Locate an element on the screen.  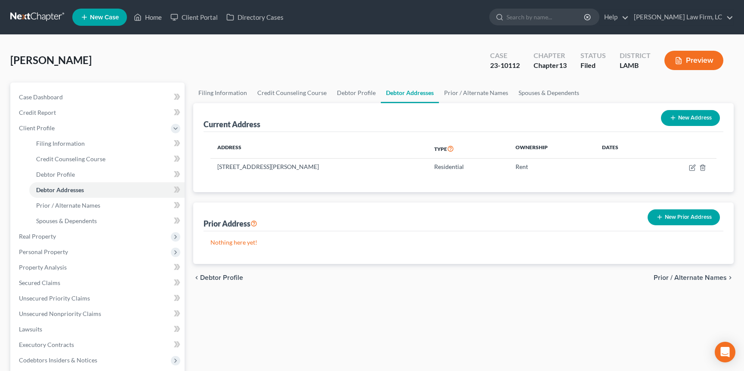
a: Home is located at coordinates (148, 17).